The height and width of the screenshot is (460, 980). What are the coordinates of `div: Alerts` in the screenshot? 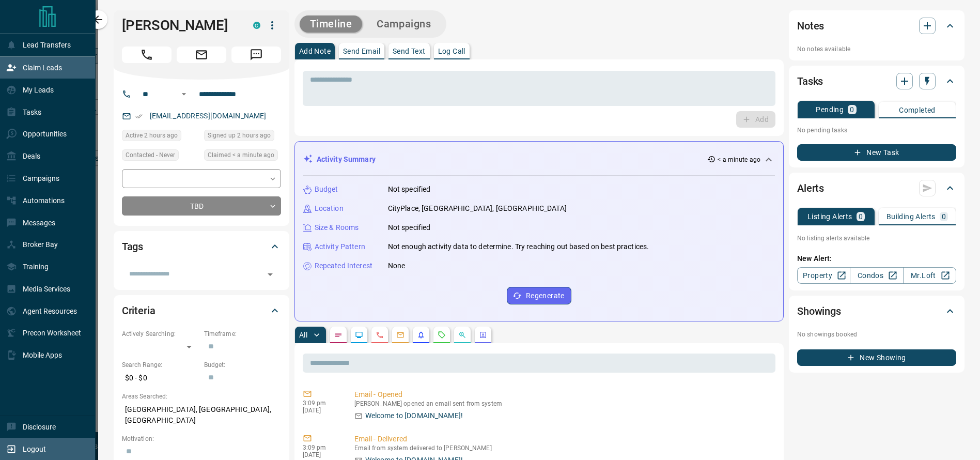 It's located at (877, 188).